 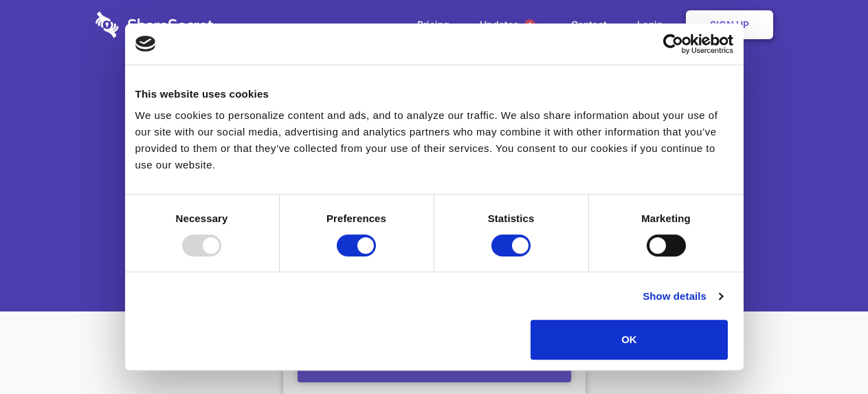 I want to click on strong: Marketing, so click(x=666, y=218).